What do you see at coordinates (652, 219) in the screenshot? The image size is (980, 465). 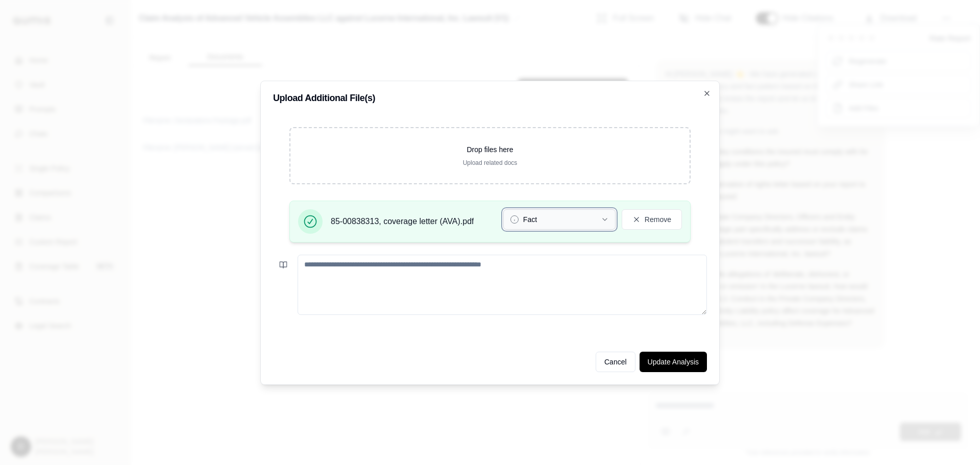 I see `button: Remove` at bounding box center [652, 219].